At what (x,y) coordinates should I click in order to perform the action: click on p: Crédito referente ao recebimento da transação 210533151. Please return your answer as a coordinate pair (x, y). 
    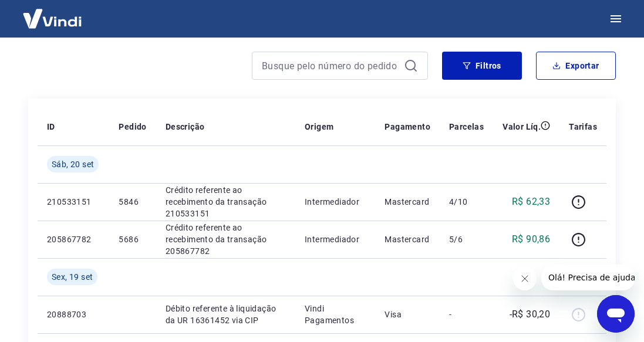
    Looking at the image, I should click on (225, 202).